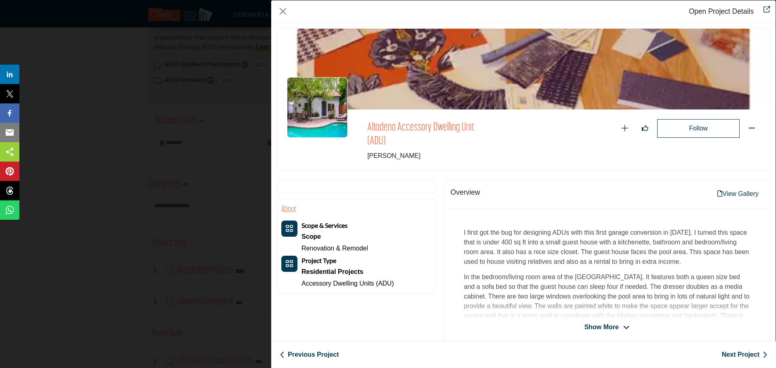 Image resolution: width=776 pixels, height=368 pixels. Describe the element at coordinates (283, 11) in the screenshot. I see `button: Close` at that location.